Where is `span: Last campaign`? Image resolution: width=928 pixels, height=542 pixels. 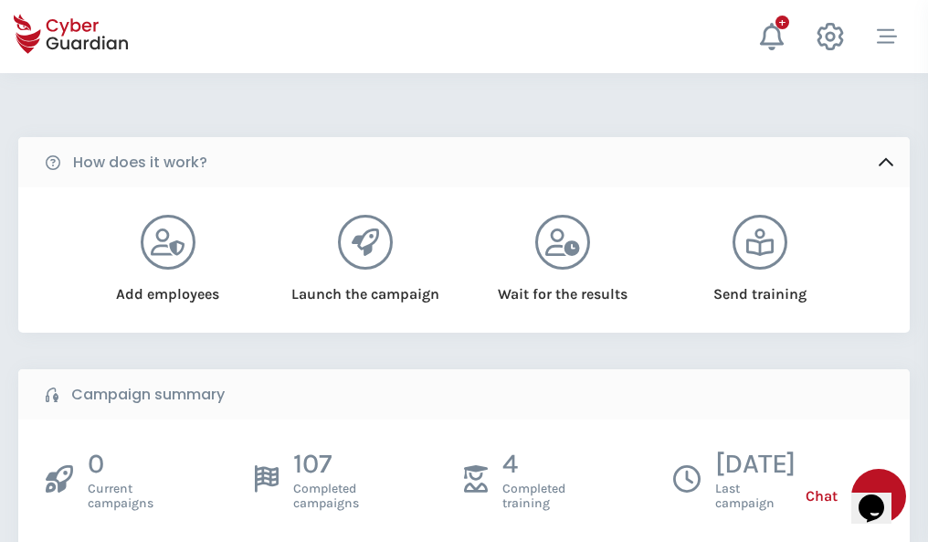 span: Last campaign is located at coordinates (755, 496).